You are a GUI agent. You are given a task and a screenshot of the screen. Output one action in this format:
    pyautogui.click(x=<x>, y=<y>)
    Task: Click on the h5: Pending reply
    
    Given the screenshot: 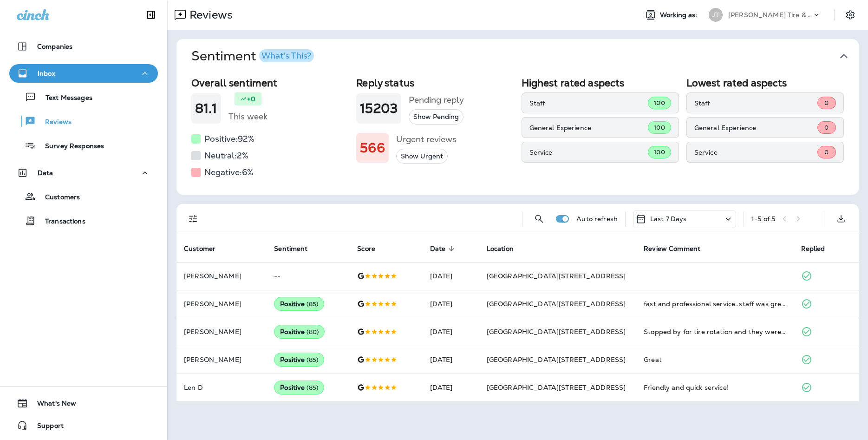 What is the action you would take?
    pyautogui.click(x=436, y=100)
    